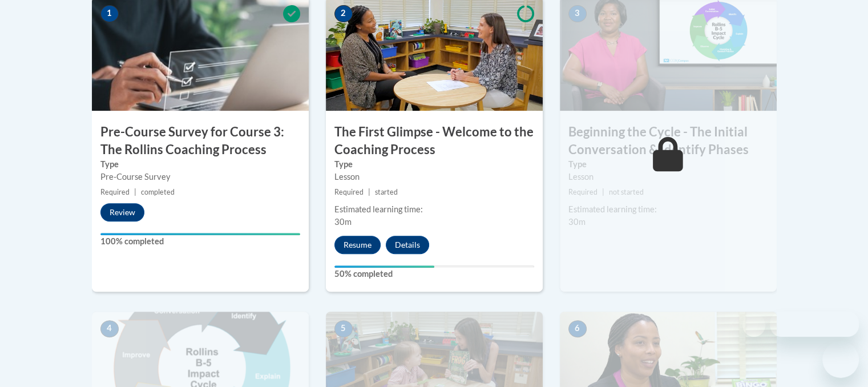  I want to click on span: 4, so click(110, 329).